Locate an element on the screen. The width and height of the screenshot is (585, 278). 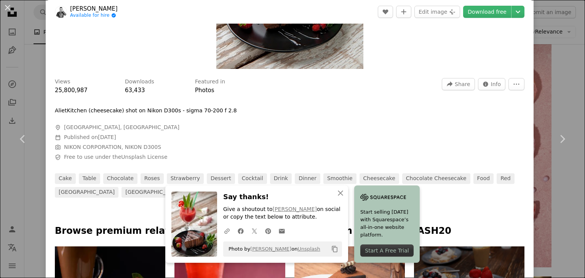
a: cake is located at coordinates (65, 179).